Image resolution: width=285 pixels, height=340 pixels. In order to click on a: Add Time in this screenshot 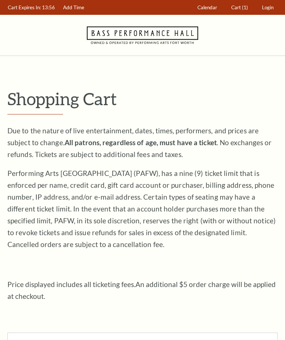, I will do `click(74, 7)`.